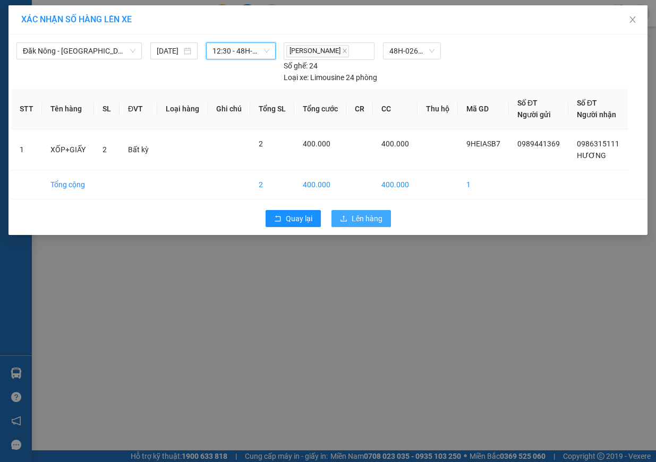 Image resolution: width=656 pixels, height=462 pixels. I want to click on button: rollbackQuay lại, so click(293, 219).